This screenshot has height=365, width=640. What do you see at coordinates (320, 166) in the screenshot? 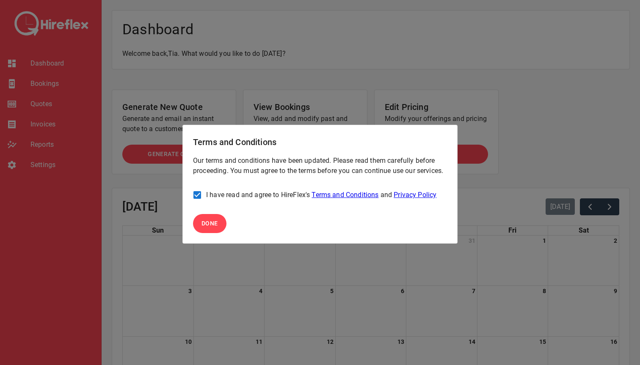
I see `p: Our terms and conditions have been updated. Please read them carefully before proceeding. You mus...` at bounding box center [320, 166].